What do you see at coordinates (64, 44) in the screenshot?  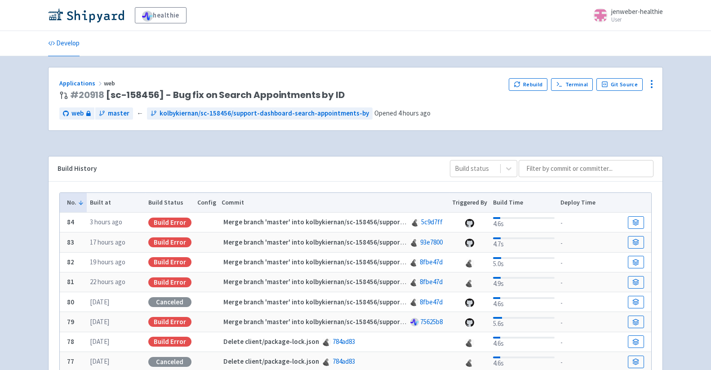 I see `a: Develop` at bounding box center [64, 44].